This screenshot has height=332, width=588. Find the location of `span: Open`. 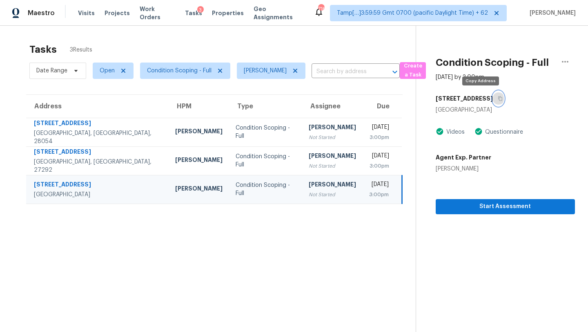

span: Open is located at coordinates (107, 71).